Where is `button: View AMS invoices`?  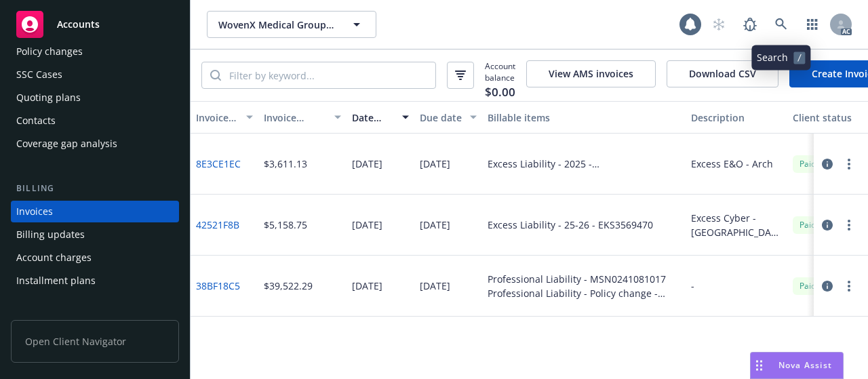
button: View AMS invoices is located at coordinates (590, 74).